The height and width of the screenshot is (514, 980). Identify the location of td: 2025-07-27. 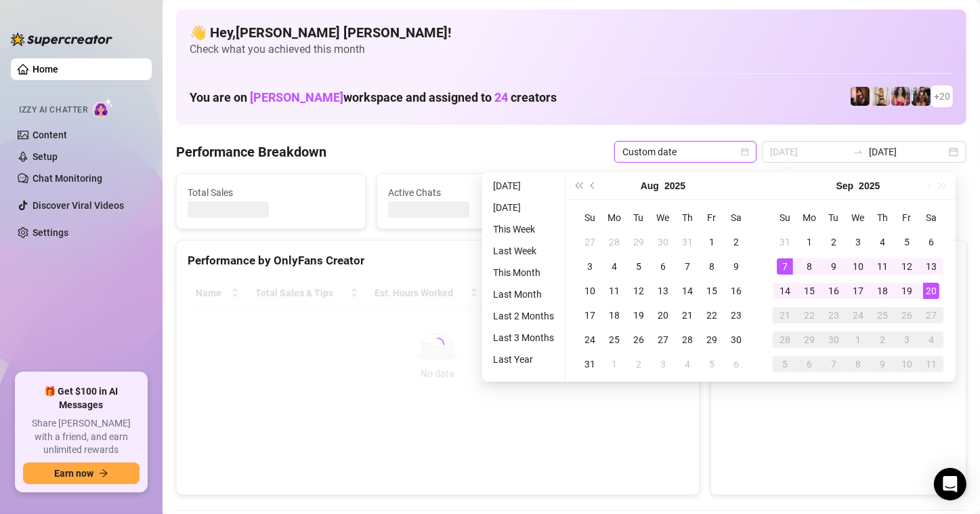
(590, 242).